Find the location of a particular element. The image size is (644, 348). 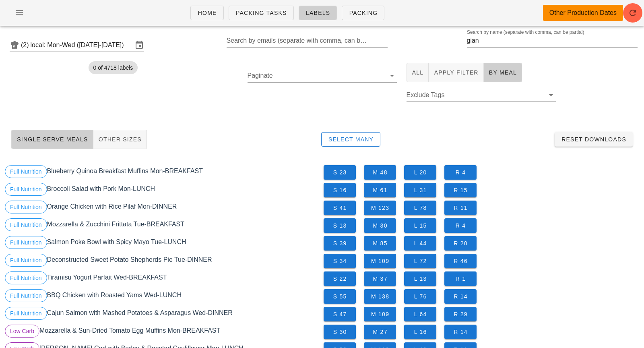

button: S 23 is located at coordinates (340, 172).